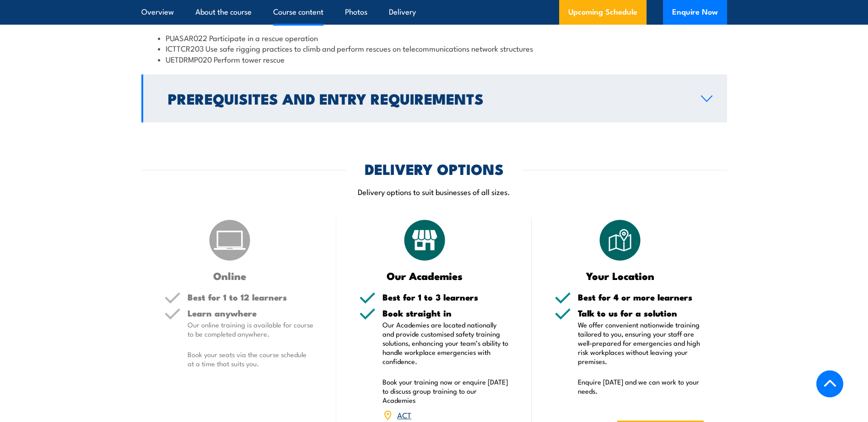  Describe the element at coordinates (250, 359) in the screenshot. I see `p: Book your seats via the course schedule at a time that suits you.` at that location.